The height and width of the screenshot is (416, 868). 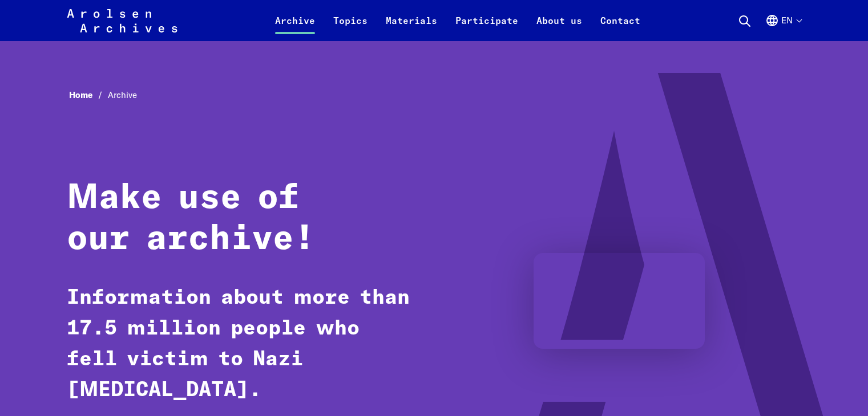 I want to click on a: Topics, so click(x=351, y=28).